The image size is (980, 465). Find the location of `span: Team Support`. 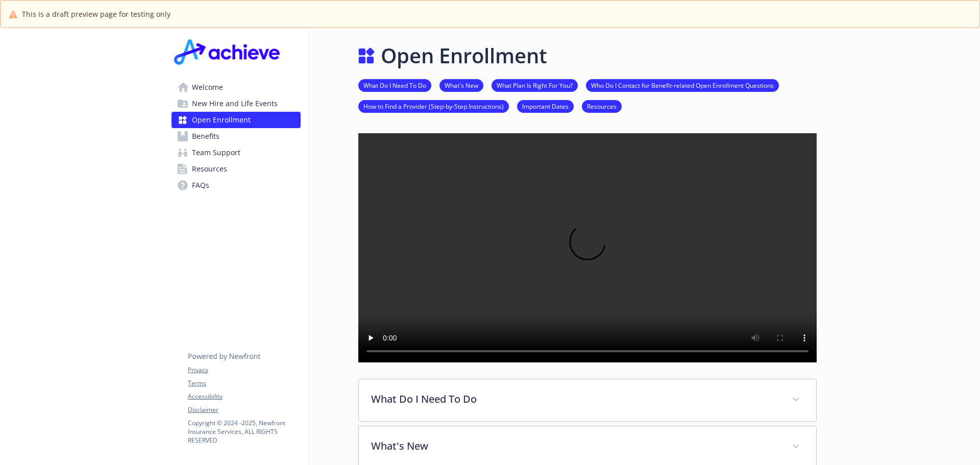

span: Team Support is located at coordinates (216, 153).